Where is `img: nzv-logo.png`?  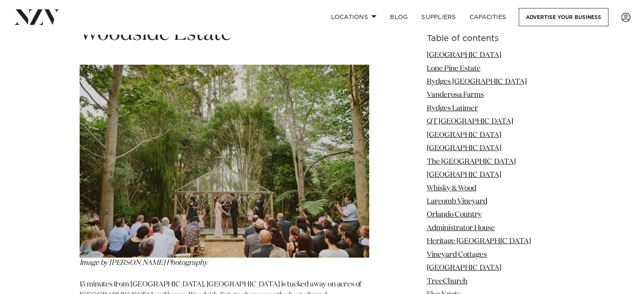 img: nzv-logo.png is located at coordinates (36, 17).